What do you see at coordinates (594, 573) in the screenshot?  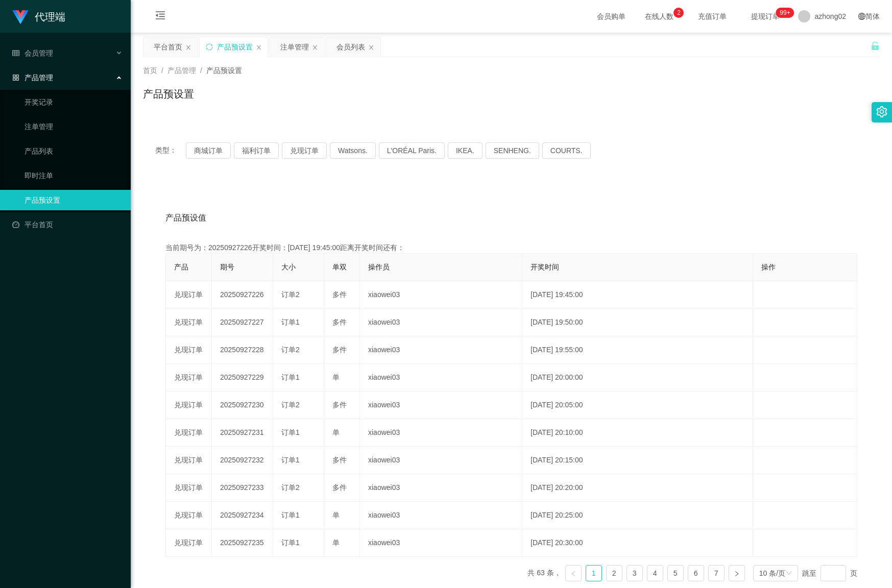 I see `a: 1` at bounding box center [594, 573].